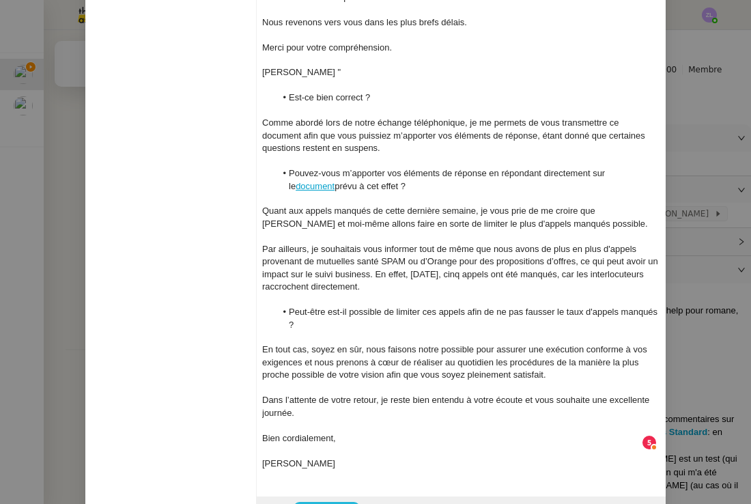 This screenshot has height=504, width=751. I want to click on div: Comme abordé lors de notre échange téléphonique, je me permets de vous transmettre ce document af..., so click(461, 135).